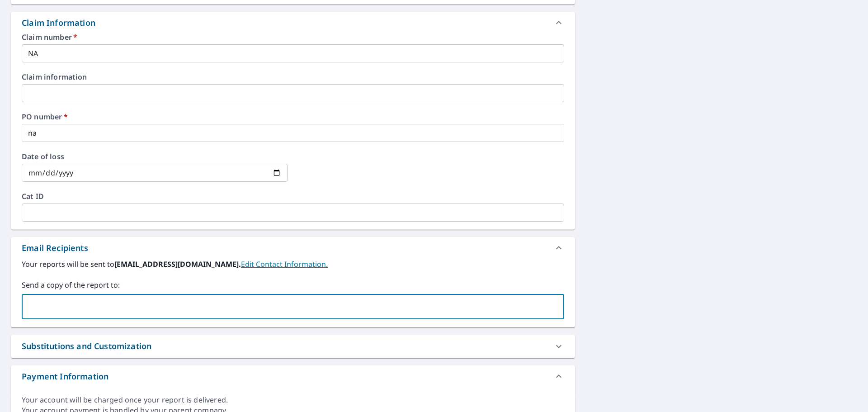  What do you see at coordinates (293, 400) in the screenshot?
I see `div: Your account will be charged once your report is delivered.` at bounding box center [293, 400].